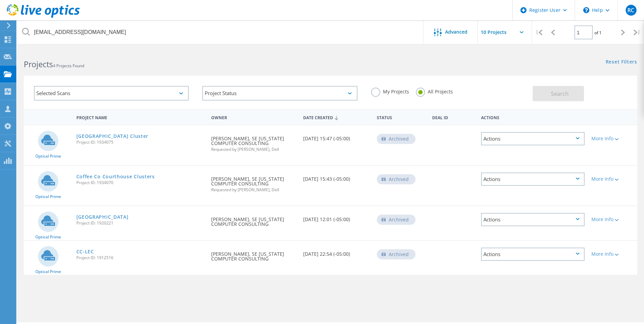 The height and width of the screenshot is (324, 644). What do you see at coordinates (43, 16) in the screenshot?
I see `a: Live Optics Dashboard` at bounding box center [43, 16].